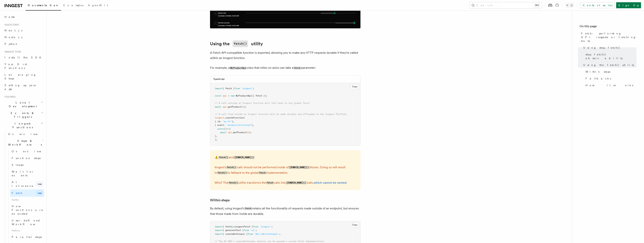  I want to click on span: Leveraging Steps, so click(20, 76).